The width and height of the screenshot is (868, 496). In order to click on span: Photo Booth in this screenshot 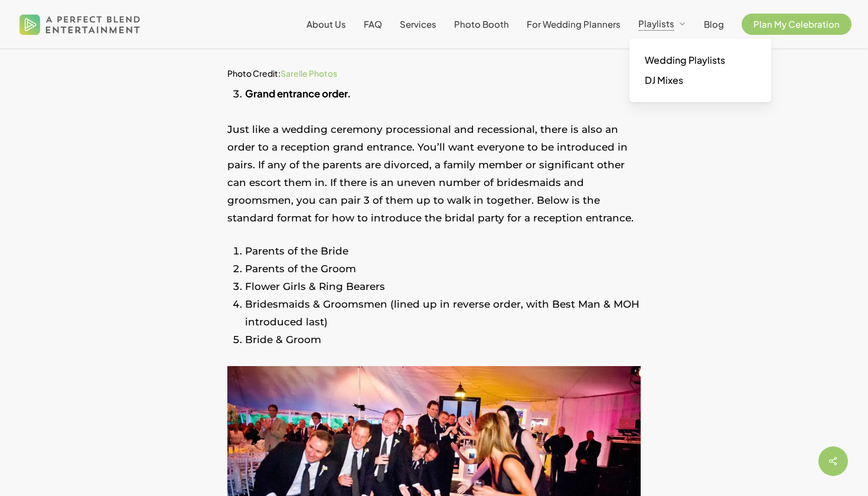, I will do `click(481, 24)`.